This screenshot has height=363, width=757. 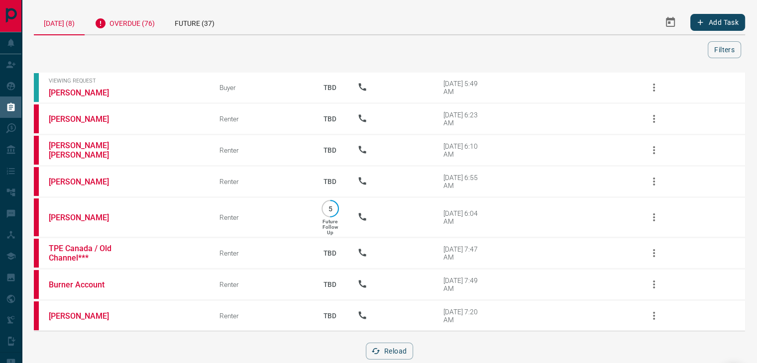 What do you see at coordinates (330, 209) in the screenshot?
I see `p: 5` at bounding box center [330, 209].